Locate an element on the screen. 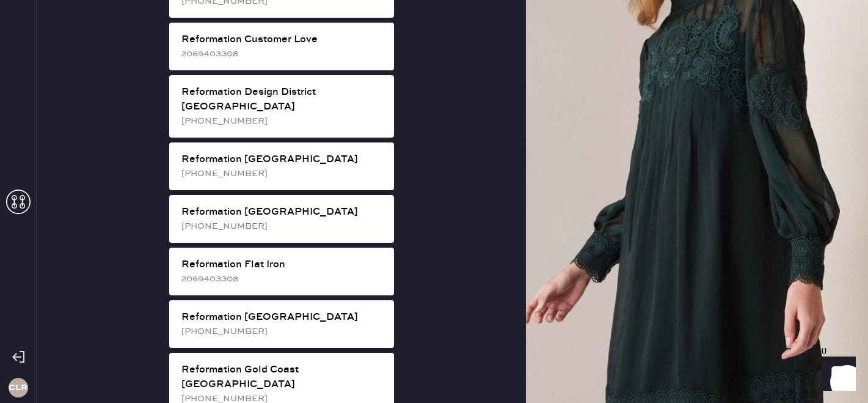 The image size is (868, 403). td: Basic Strap Dress - Reformation - Petites Irisa Dress Chrysanthemum - Size: 10P is located at coordinates (445, 223).